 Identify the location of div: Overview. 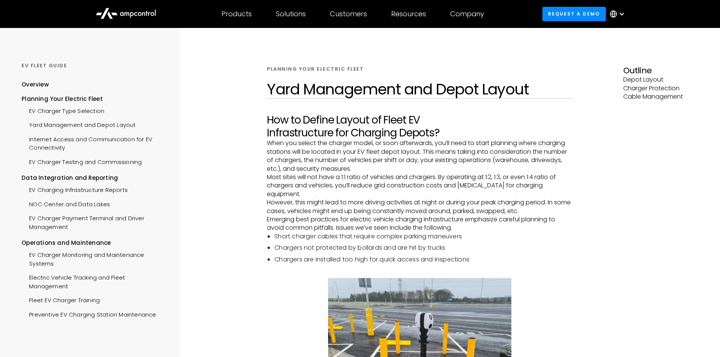
(35, 85).